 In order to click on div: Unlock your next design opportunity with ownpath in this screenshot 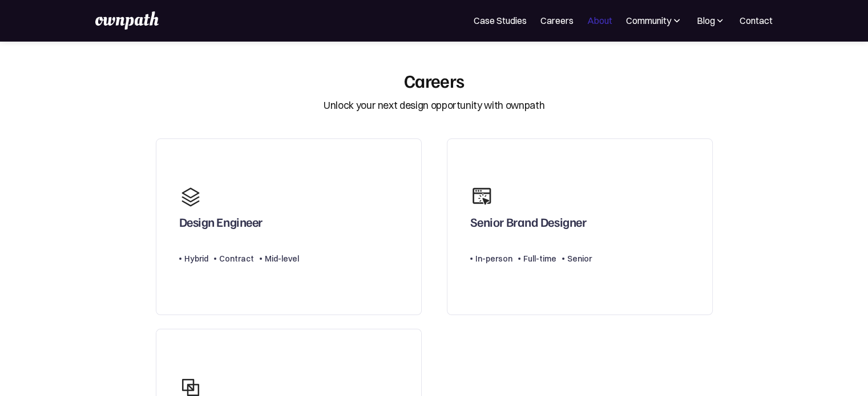, I will do `click(434, 105)`.